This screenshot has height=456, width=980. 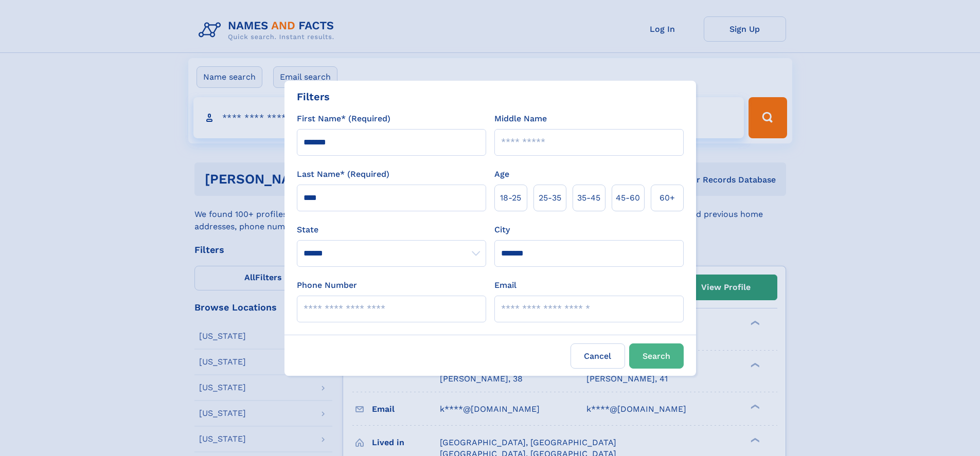 I want to click on span: 35‑45, so click(x=588, y=198).